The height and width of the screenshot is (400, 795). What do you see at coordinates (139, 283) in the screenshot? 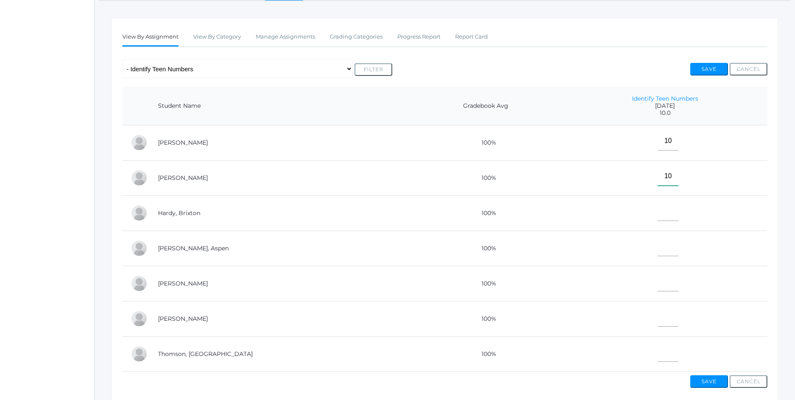
I see `div: Nico Hurley` at bounding box center [139, 283].